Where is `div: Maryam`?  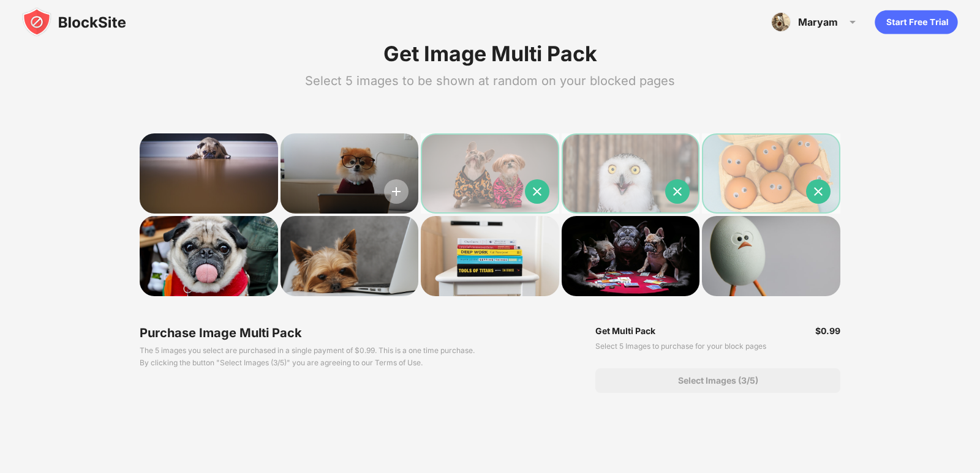 div: Maryam is located at coordinates (818, 22).